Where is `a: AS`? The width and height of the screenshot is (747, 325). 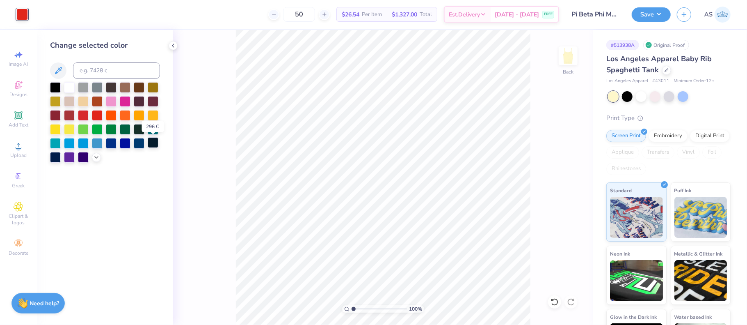
a: AS is located at coordinates (718, 14).